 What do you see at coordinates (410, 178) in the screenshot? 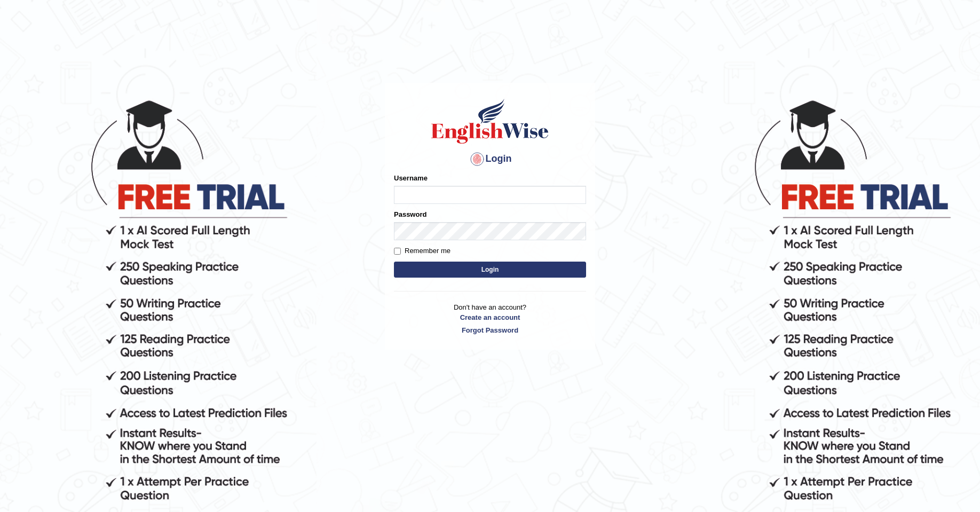
I see `label: Username` at bounding box center [410, 178].